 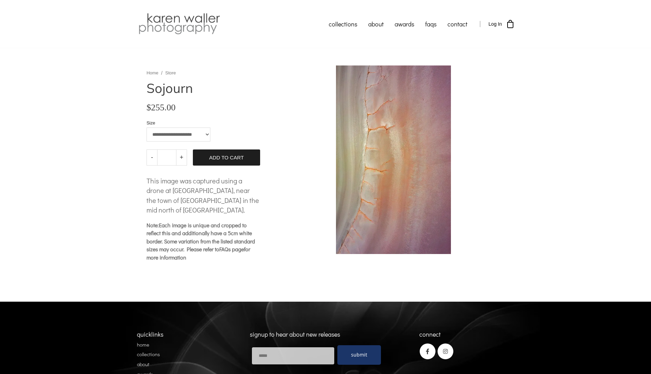 What do you see at coordinates (153, 225) in the screenshot?
I see `span: Note:` at bounding box center [153, 225].